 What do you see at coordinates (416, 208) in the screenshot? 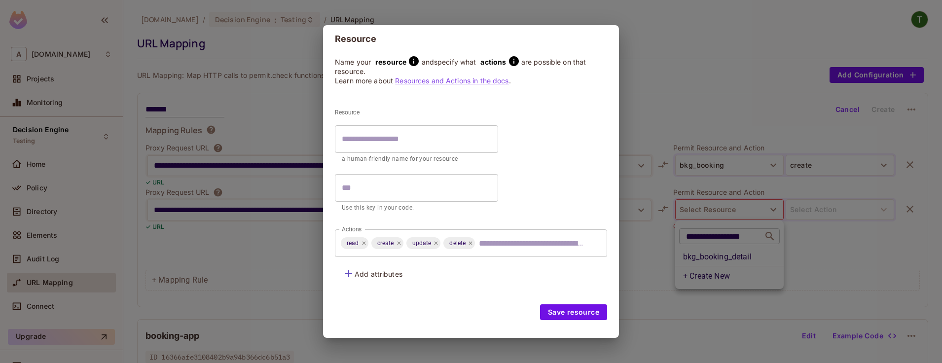
I see `p: Use this key in your code.` at bounding box center [416, 208].